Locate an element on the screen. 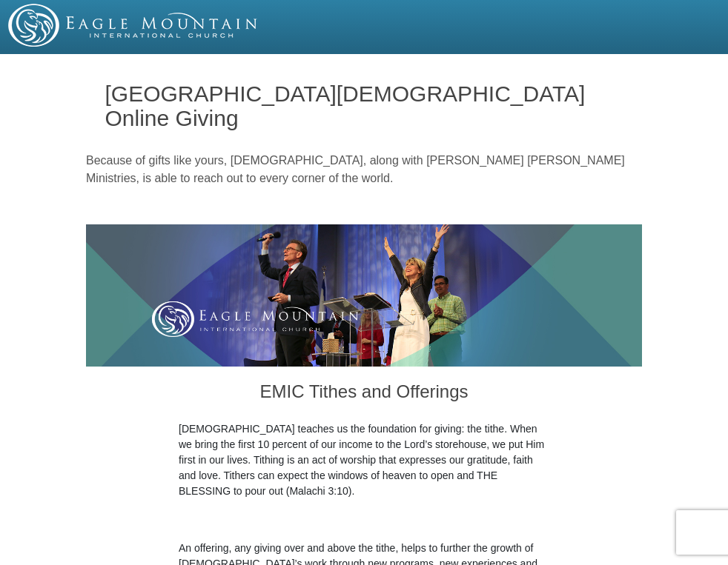 This screenshot has width=728, height=565. h3: EMIC Tithes and Offerings is located at coordinates (364, 395).